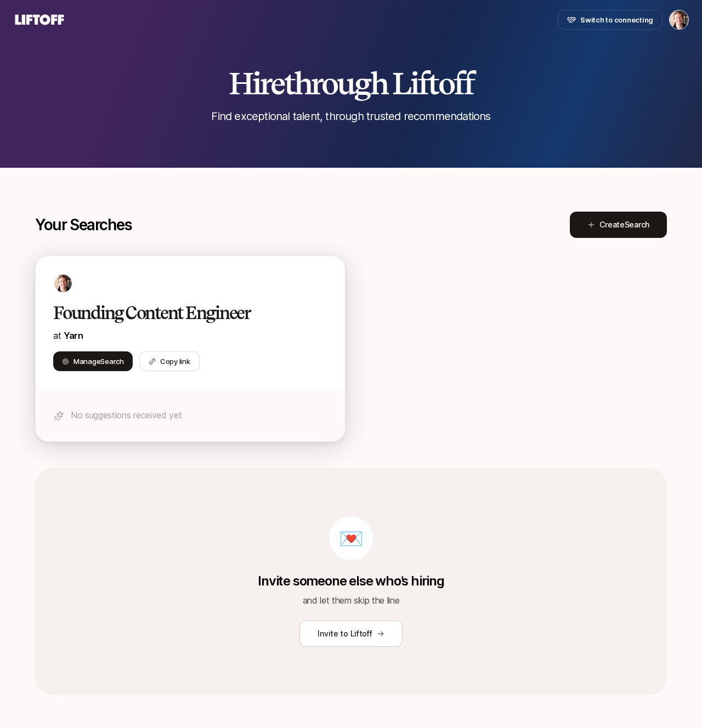 The height and width of the screenshot is (728, 702). Describe the element at coordinates (99, 362) in the screenshot. I see `span: Manage` at that location.